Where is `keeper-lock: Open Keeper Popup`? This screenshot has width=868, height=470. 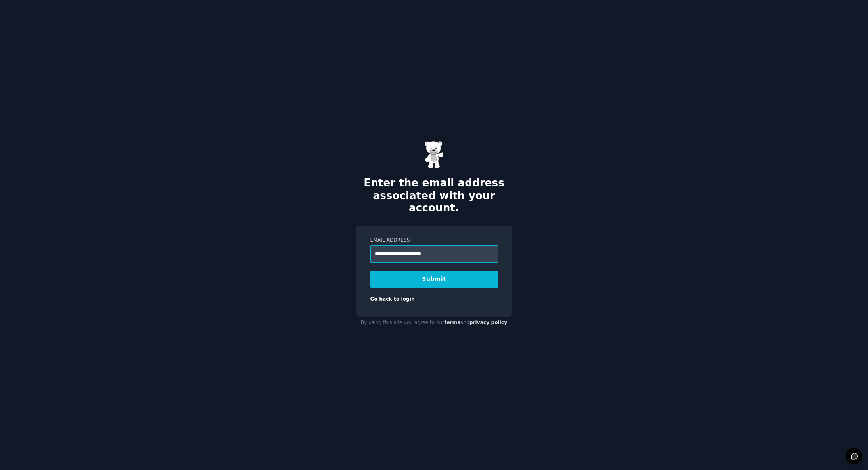 keeper-lock: Open Keeper Popup is located at coordinates (489, 248).